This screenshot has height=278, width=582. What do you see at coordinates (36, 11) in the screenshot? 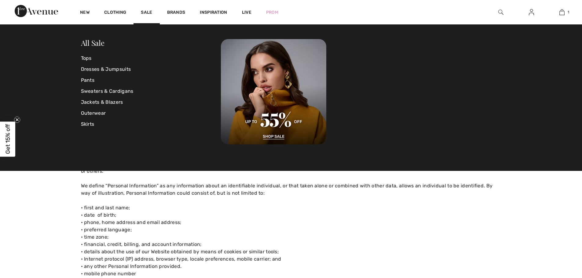
I see `a: 1ère Avenue` at bounding box center [36, 11].